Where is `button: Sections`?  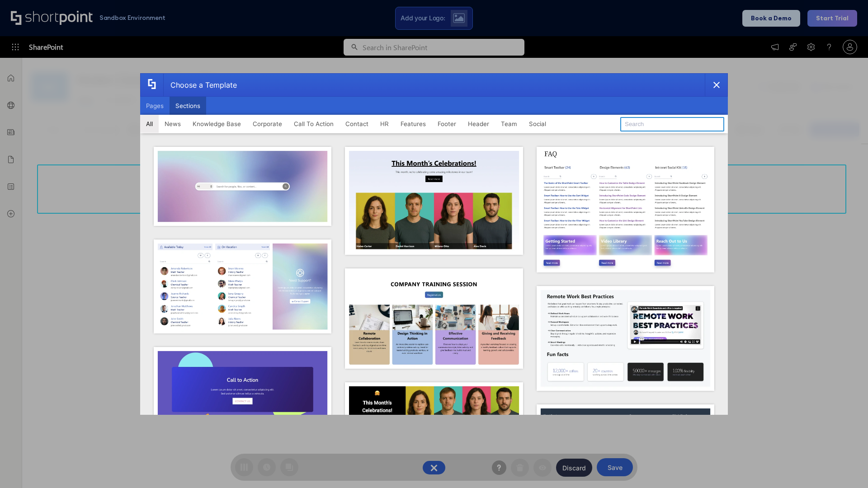
button: Sections is located at coordinates (187, 106).